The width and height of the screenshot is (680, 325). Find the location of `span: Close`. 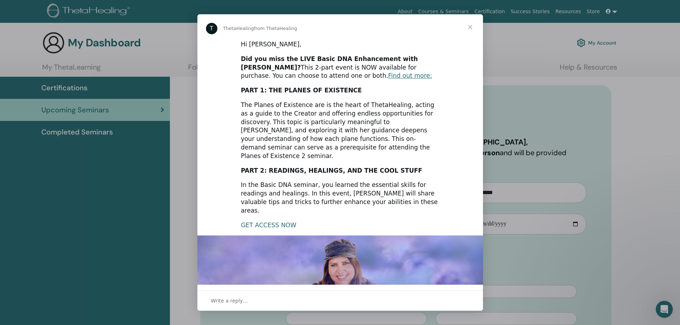

span: Close is located at coordinates (470, 27).